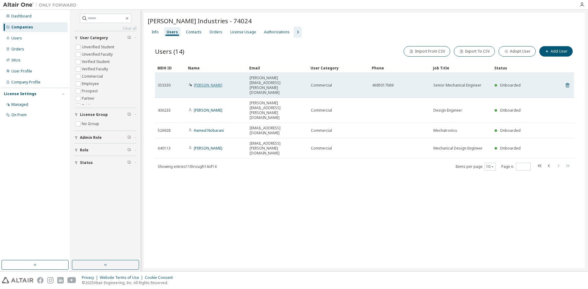 The height and width of the screenshot is (289, 588). What do you see at coordinates (155, 32) in the screenshot?
I see `div: Info` at bounding box center [155, 32].